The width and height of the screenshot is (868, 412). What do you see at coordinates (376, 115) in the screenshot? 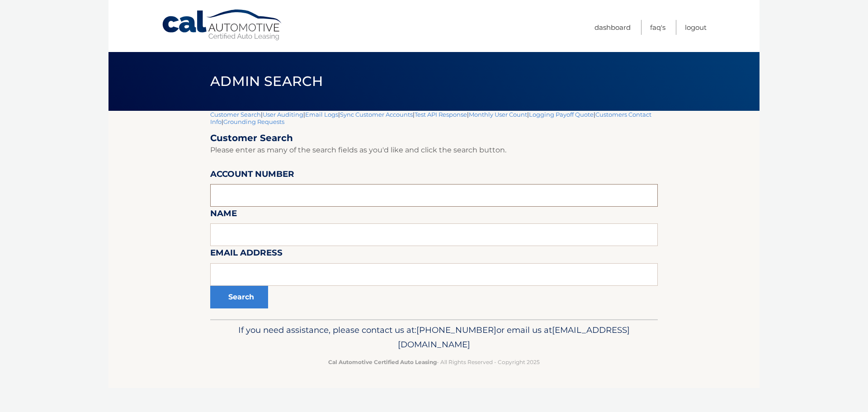
I see `a: Sync Customer Accounts` at bounding box center [376, 115].